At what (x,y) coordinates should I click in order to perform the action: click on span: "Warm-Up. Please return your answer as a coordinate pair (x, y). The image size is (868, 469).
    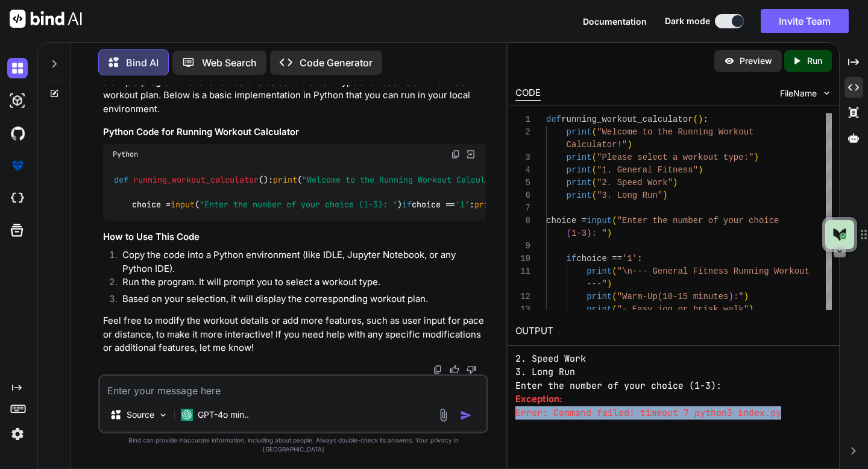
    Looking at the image, I should click on (637, 297).